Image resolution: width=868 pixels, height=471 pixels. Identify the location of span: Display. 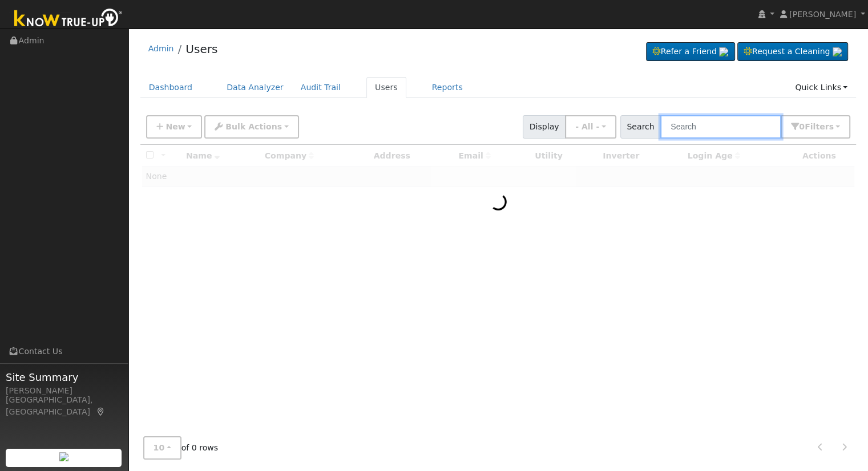
(544, 126).